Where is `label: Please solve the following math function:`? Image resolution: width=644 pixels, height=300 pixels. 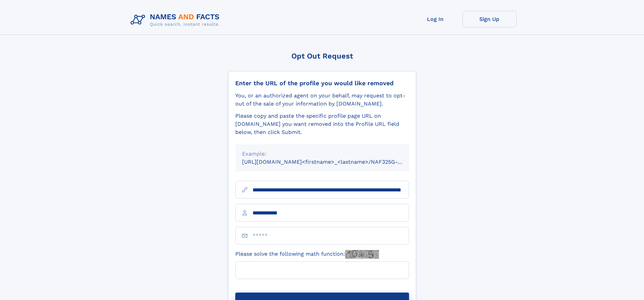 label: Please solve the following math function: is located at coordinates (307, 254).